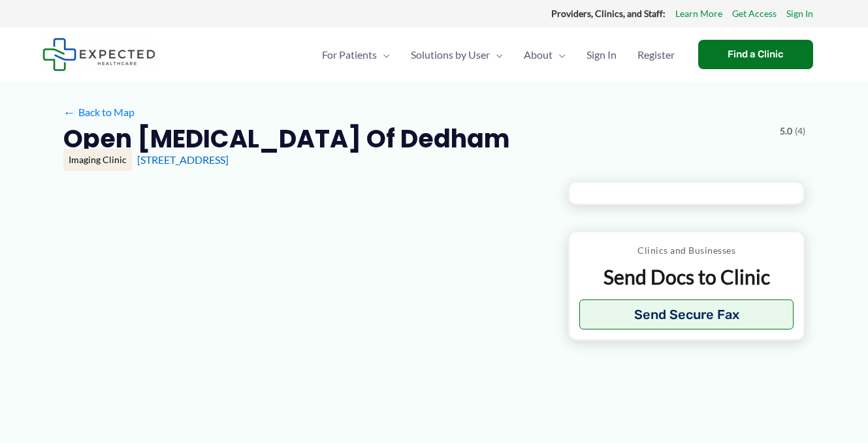 Image resolution: width=868 pixels, height=443 pixels. Describe the element at coordinates (356, 54) in the screenshot. I see `a: For PatientsMenu Toggle` at that location.